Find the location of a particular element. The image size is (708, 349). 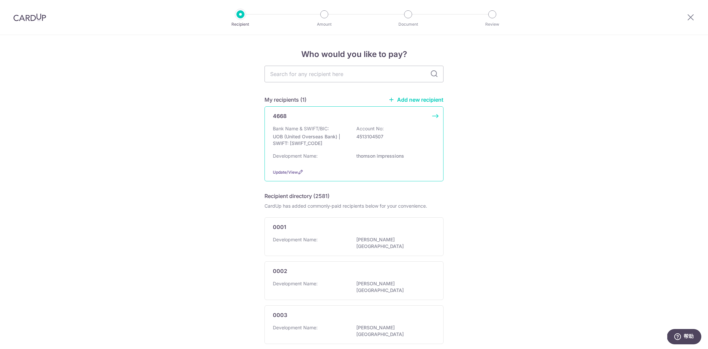

div: CardUp has added commonly-paid recipients below for your convenience. is located at coordinates (354, 206).